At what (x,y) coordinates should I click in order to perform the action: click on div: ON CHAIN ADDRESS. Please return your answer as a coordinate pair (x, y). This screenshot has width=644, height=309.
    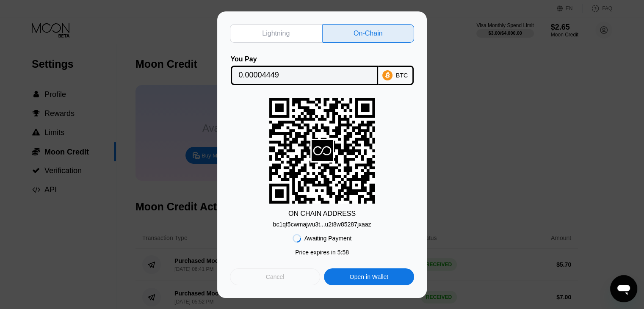
    Looking at the image, I should click on (322, 214).